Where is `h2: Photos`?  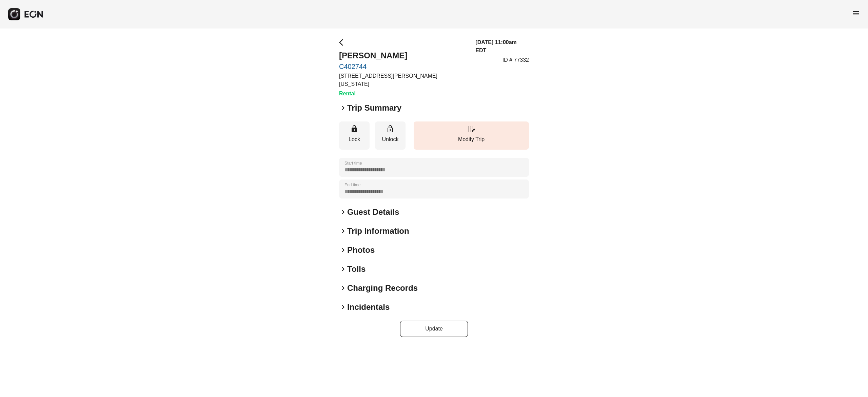
h2: Photos is located at coordinates (361, 250).